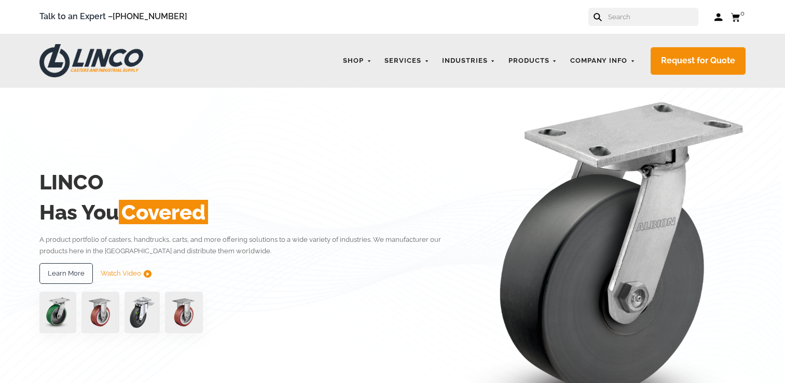 The image size is (785, 383). I want to click on a: Company Info, so click(603, 61).